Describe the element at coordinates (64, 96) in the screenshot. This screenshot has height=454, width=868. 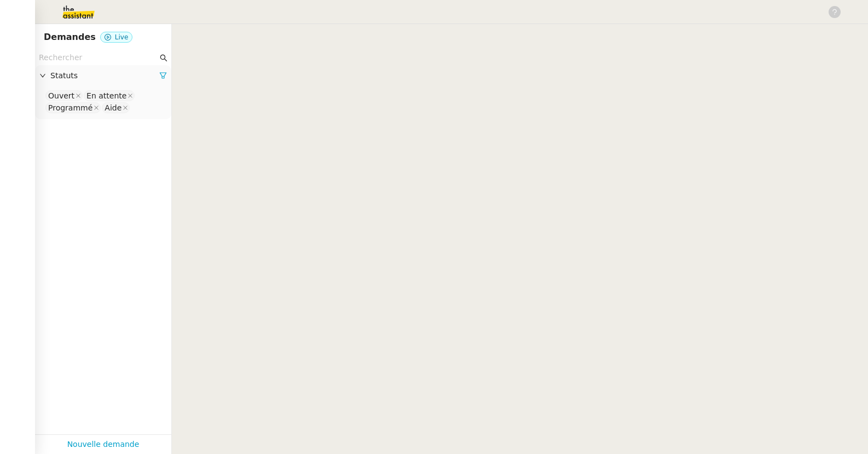
I see `nz-select-item: Ouvert` at that location.